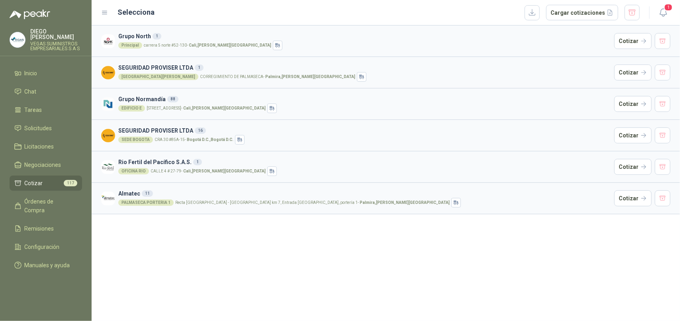 The image size is (680, 321). Describe the element at coordinates (46, 165) in the screenshot. I see `a: Negociaciones` at that location.